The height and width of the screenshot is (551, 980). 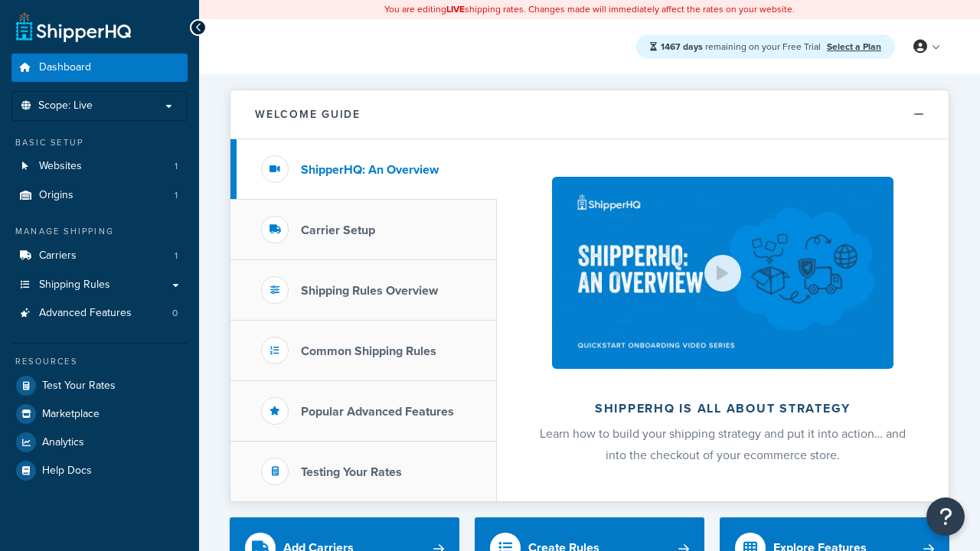 I want to click on span: Websites, so click(x=60, y=166).